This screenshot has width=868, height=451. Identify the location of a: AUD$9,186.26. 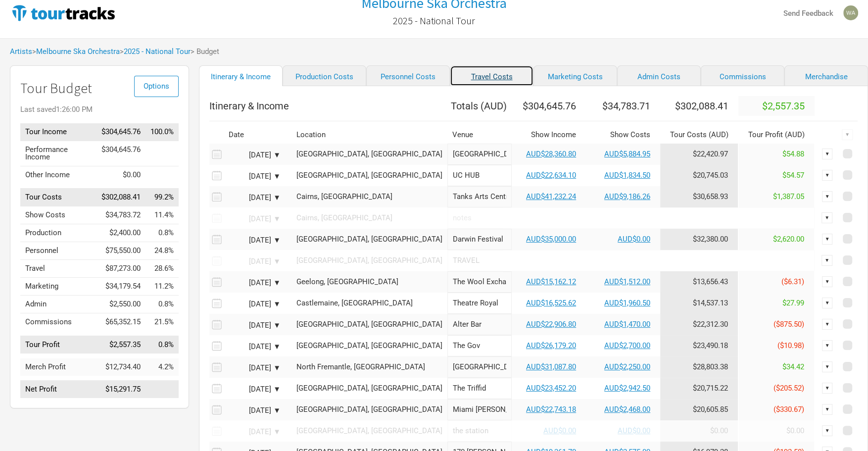
(627, 197).